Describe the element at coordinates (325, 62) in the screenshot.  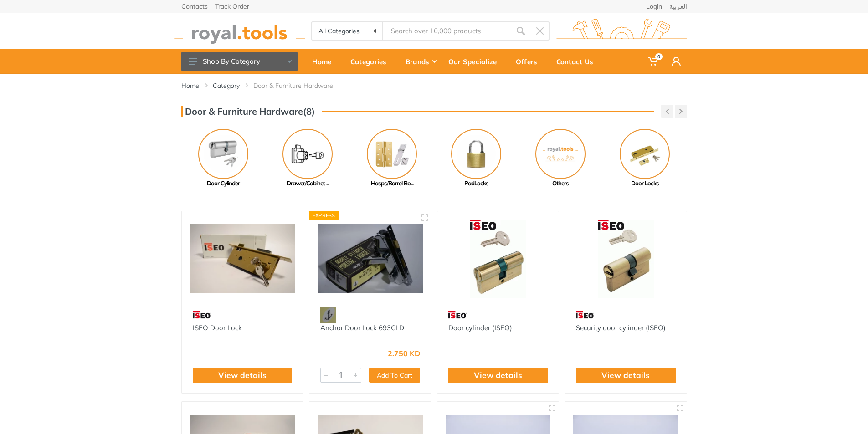
I see `div: Home` at that location.